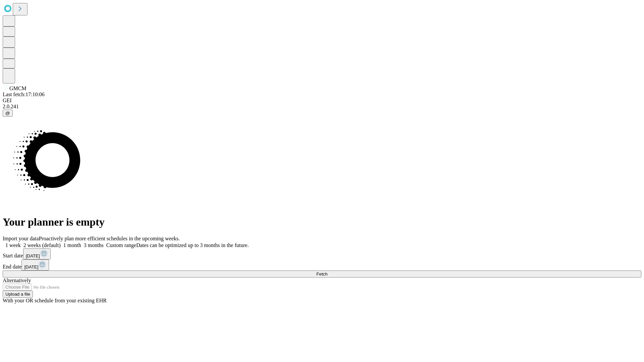 The height and width of the screenshot is (362, 644). I want to click on span: Custom range, so click(121, 246).